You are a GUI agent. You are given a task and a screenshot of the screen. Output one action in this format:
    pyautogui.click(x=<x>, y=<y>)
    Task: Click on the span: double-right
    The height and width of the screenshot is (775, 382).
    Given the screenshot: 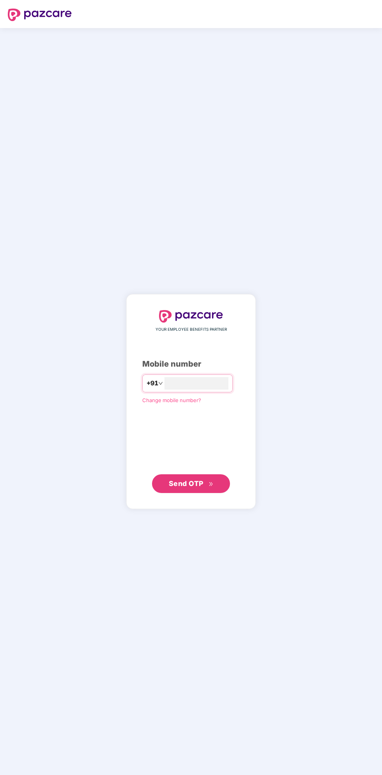 What is the action you would take?
    pyautogui.click(x=211, y=484)
    